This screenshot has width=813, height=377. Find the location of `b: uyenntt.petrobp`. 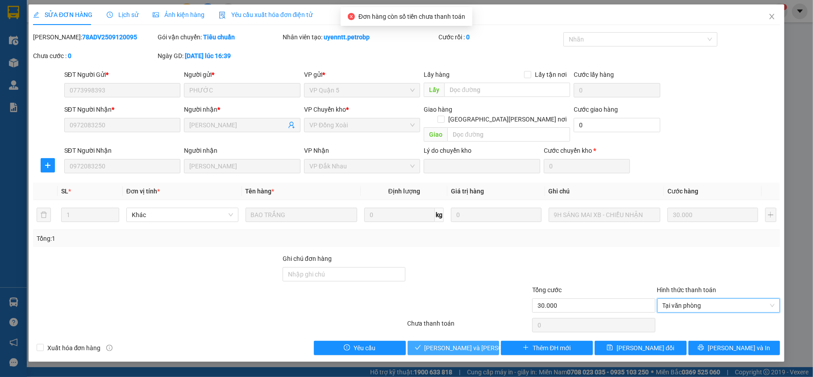

b: uyenntt.petrobp is located at coordinates (346, 37).